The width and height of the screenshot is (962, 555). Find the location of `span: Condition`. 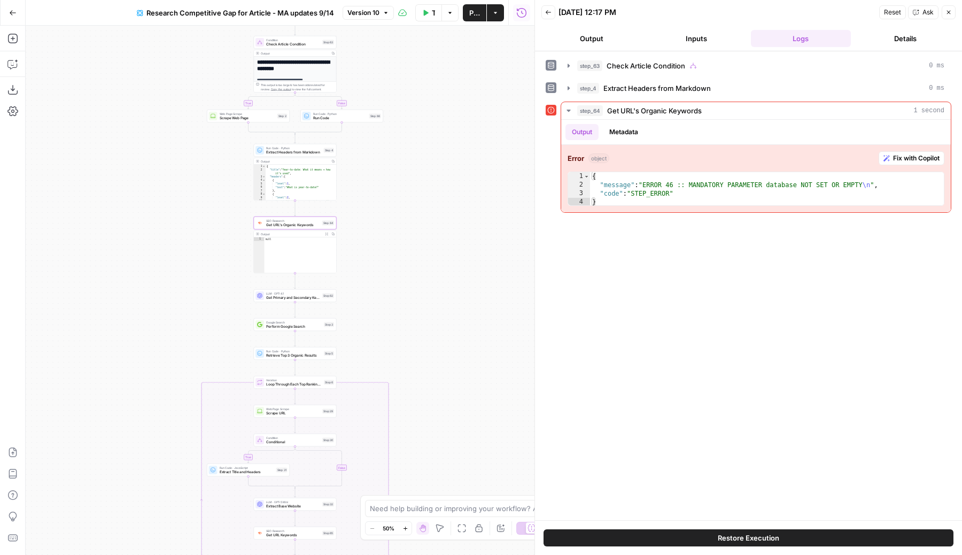

span: Condition is located at coordinates (293, 40).